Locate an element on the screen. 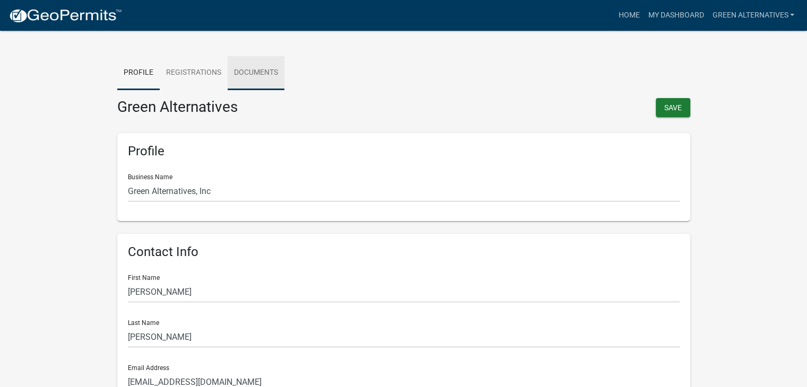 This screenshot has height=387, width=807. a: Home is located at coordinates (629, 15).